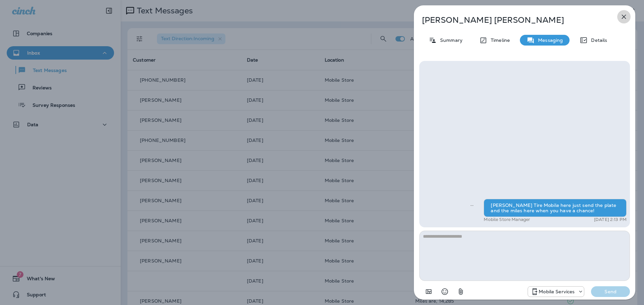  What do you see at coordinates (556, 292) in the screenshot?
I see `p: Mobile Services` at bounding box center [556, 292].